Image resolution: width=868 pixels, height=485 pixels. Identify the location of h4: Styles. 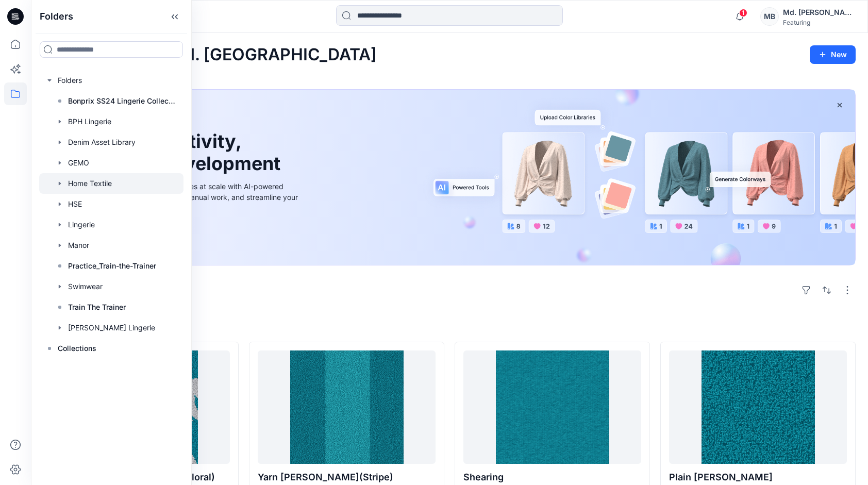
(450, 325).